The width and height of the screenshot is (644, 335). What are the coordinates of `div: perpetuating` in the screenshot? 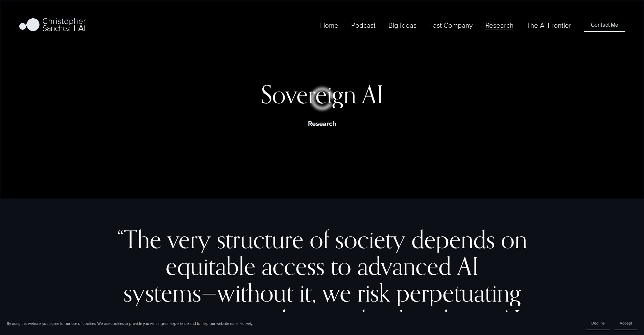 It's located at (458, 292).